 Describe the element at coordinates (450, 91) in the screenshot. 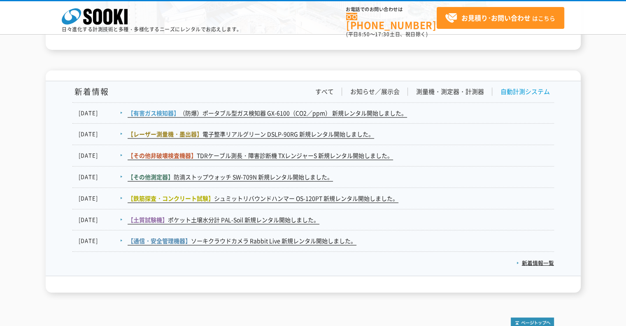

I see `a: 測量機・測定器・計測器` at that location.